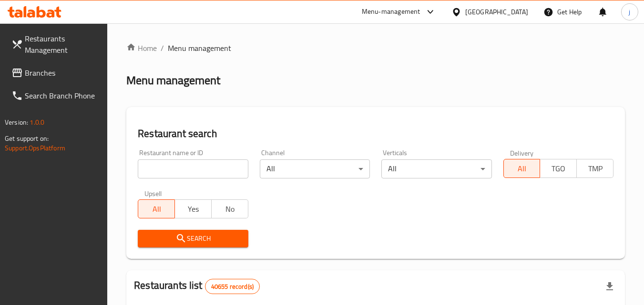 The image size is (644, 305). What do you see at coordinates (193, 209) in the screenshot?
I see `button: Yes` at bounding box center [193, 209].